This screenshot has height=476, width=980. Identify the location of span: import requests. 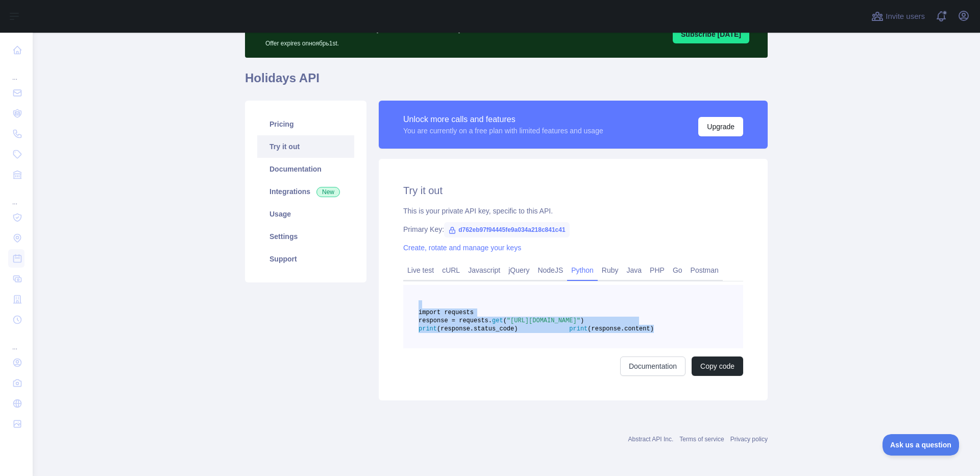
(446, 312).